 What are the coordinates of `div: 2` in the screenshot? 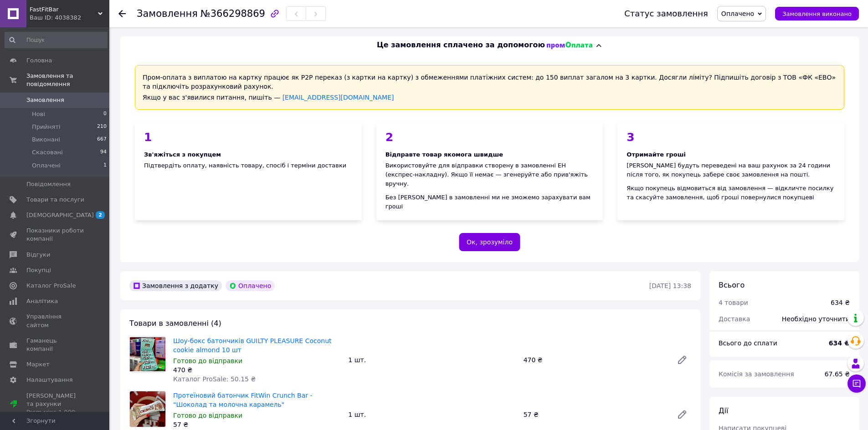 It's located at (490, 137).